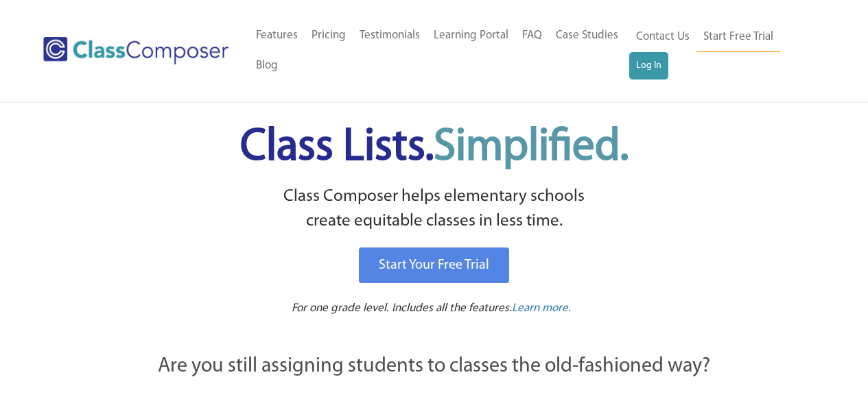  I want to click on p: Class Composer helps elementary schools create equitable classes in less time., so click(435, 210).